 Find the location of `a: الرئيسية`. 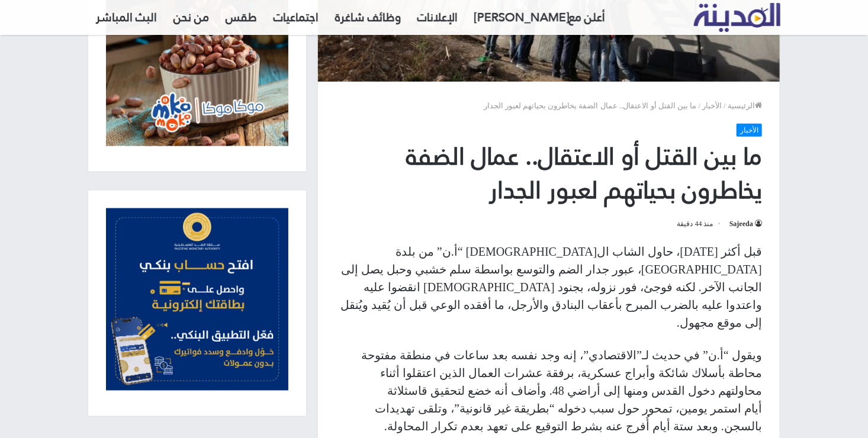

a: الرئيسية is located at coordinates (745, 105).